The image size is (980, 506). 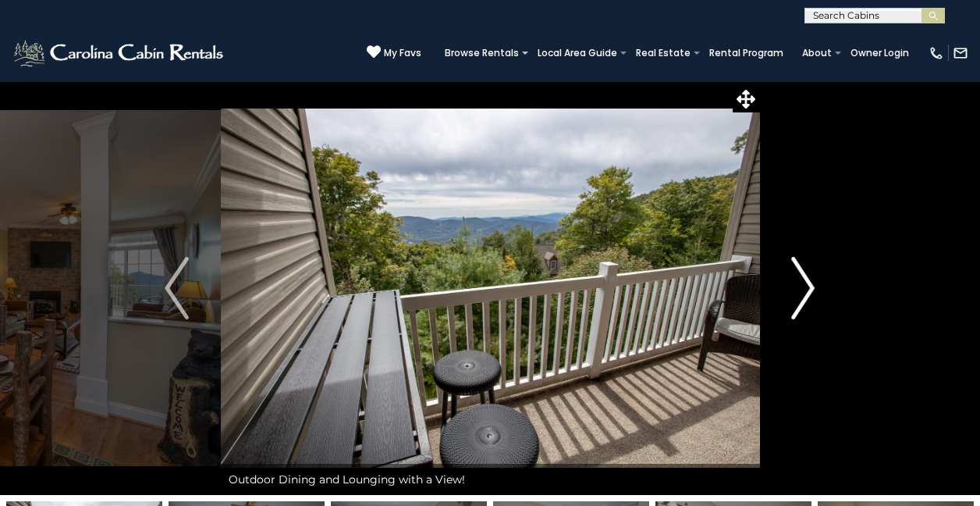 I want to click on a: Browse Rentals, so click(x=481, y=53).